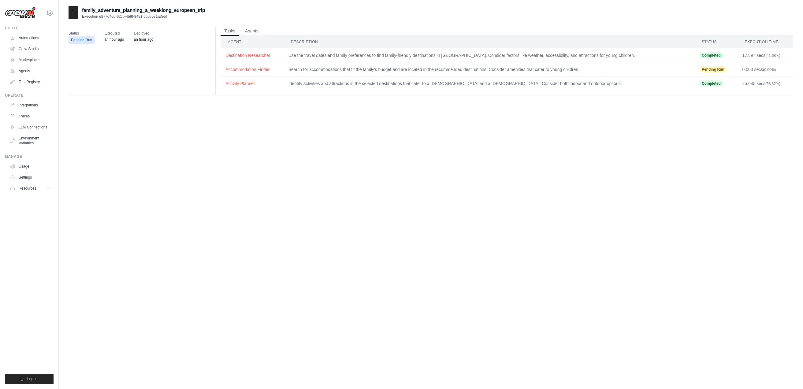 The width and height of the screenshot is (803, 389). Describe the element at coordinates (489, 42) in the screenshot. I see `th: Description` at that location.